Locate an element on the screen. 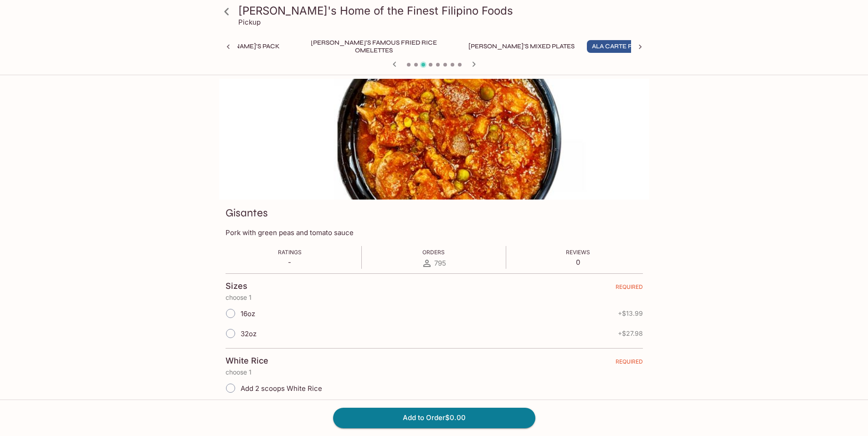 The height and width of the screenshot is (436, 868). p: Pork with green peas and tomato sauce is located at coordinates (434, 232).